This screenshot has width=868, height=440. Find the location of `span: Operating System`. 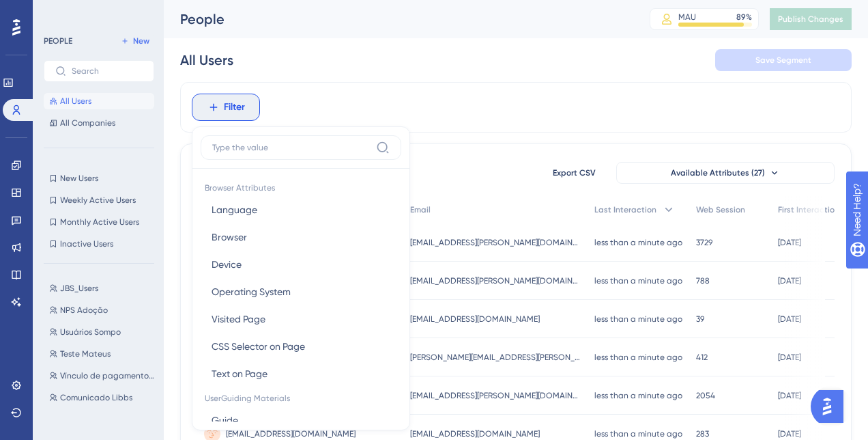

span: Operating System is located at coordinates (251, 291).